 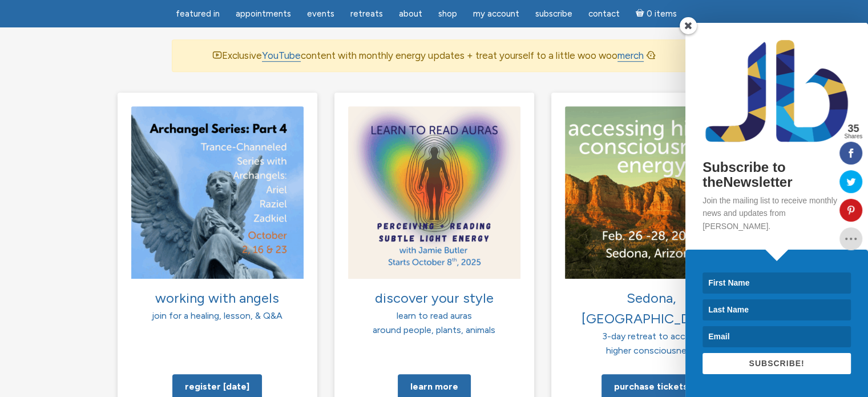 What do you see at coordinates (217, 297) in the screenshot?
I see `span: working with angels` at bounding box center [217, 297].